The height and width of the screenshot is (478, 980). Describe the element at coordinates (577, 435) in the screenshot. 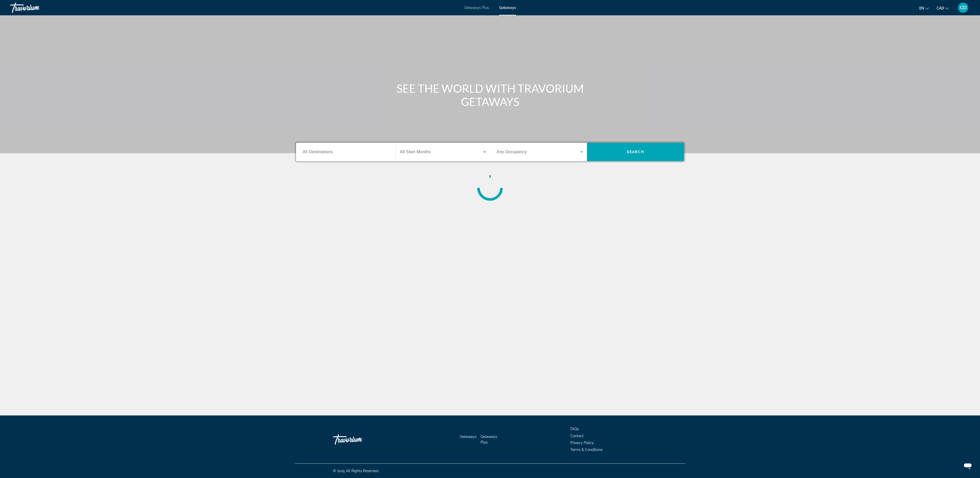

I see `a: Contact` at that location.